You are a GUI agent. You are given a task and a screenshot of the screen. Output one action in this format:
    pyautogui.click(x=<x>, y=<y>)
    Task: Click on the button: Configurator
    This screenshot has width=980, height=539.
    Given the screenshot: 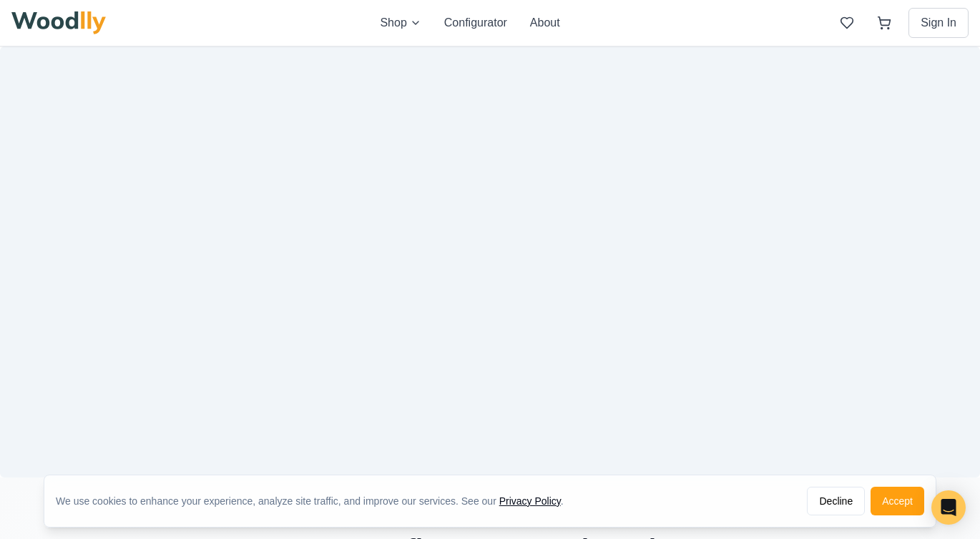 What is the action you would take?
    pyautogui.click(x=475, y=23)
    